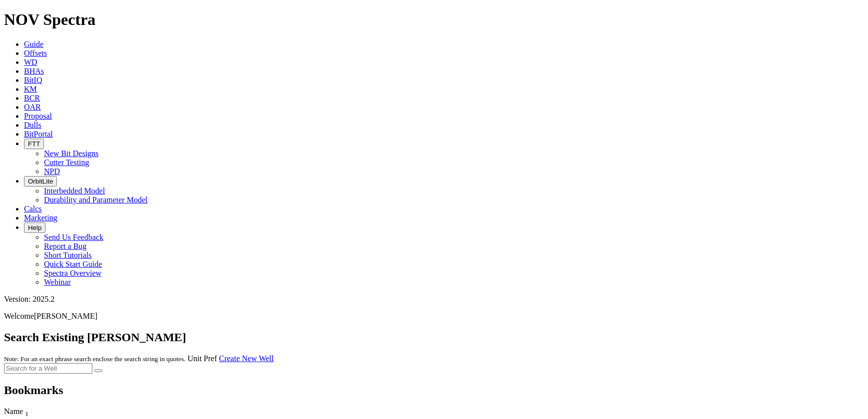 This screenshot has width=868, height=419. Describe the element at coordinates (33, 80) in the screenshot. I see `span: BitIQ` at that location.